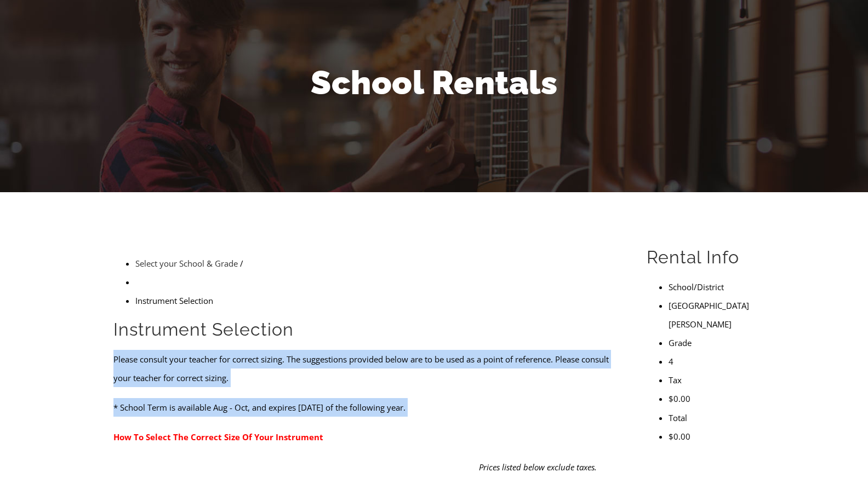  Describe the element at coordinates (187, 264) in the screenshot. I see `a: Select your School & Grade` at that location.